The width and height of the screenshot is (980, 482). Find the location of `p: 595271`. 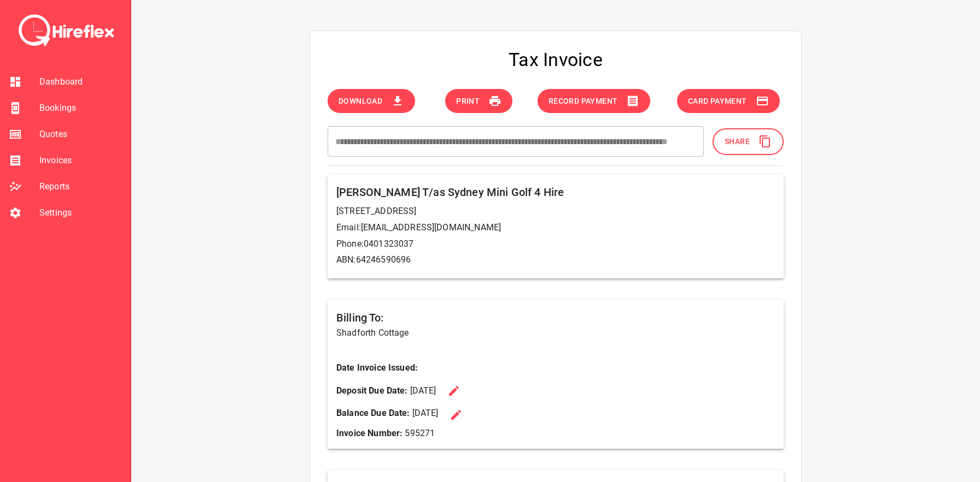

p: 595271 is located at coordinates (555, 434).